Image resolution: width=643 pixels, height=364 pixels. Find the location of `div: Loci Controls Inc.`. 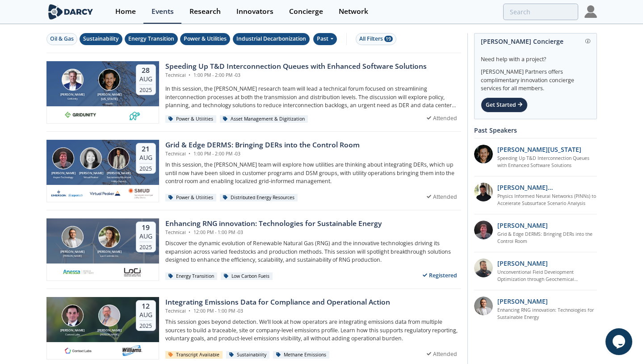

div: Loci Controls Inc. is located at coordinates (110, 256).